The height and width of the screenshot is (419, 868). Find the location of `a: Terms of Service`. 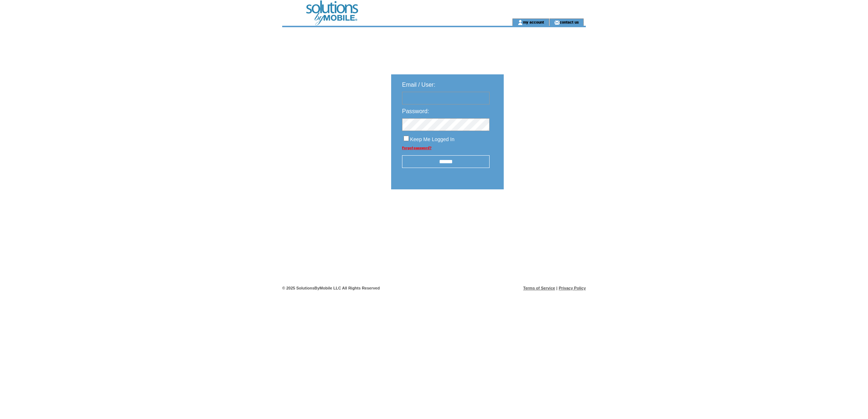

a: Terms of Service is located at coordinates (539, 288).